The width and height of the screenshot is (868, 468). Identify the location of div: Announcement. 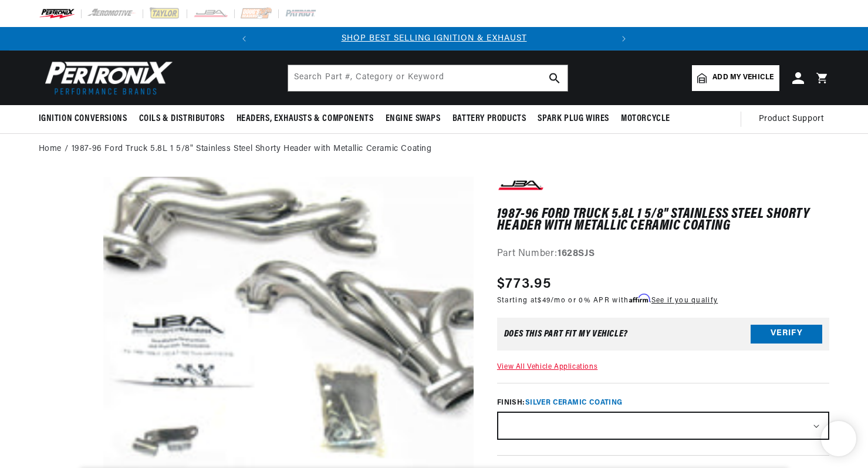
(434, 39).